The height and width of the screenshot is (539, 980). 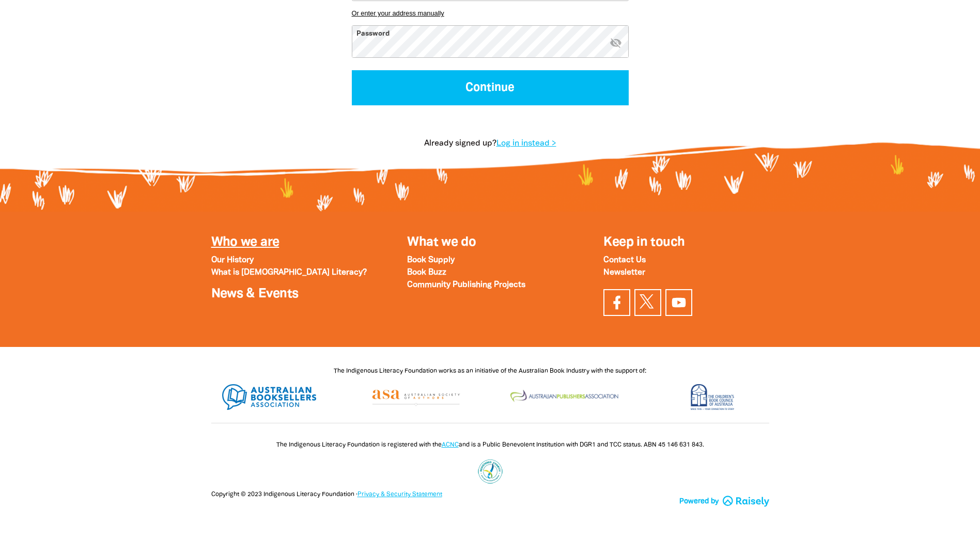 What do you see at coordinates (490, 144) in the screenshot?
I see `p: Already signed up?` at bounding box center [490, 144].